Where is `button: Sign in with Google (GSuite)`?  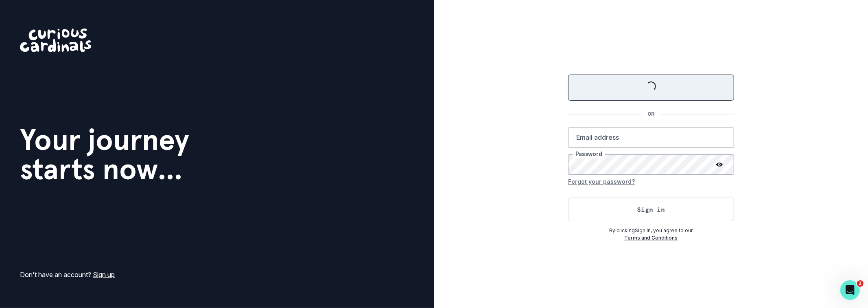
button: Sign in with Google (GSuite) is located at coordinates (651, 88).